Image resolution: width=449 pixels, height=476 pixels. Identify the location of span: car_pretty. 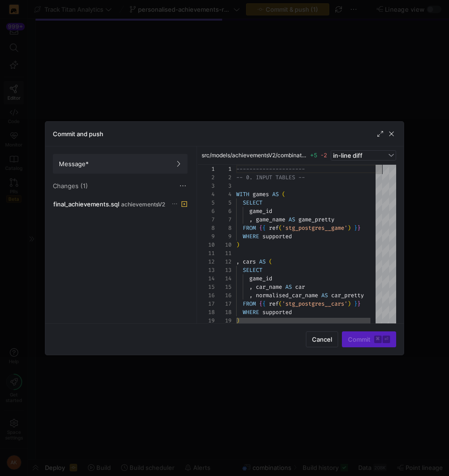
(347, 295).